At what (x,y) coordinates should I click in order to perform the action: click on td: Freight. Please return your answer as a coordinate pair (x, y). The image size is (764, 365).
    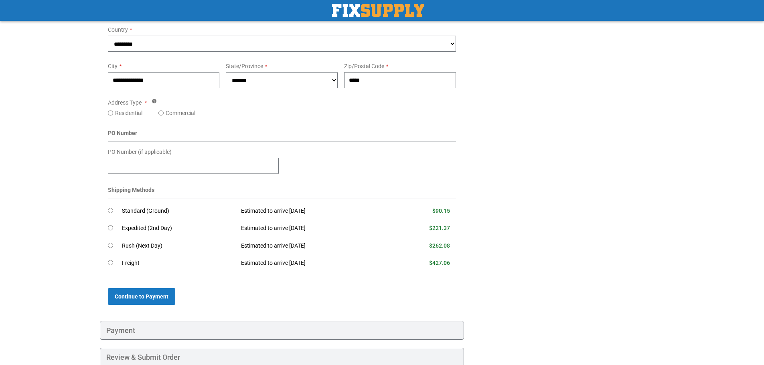
    Looking at the image, I should click on (178, 263).